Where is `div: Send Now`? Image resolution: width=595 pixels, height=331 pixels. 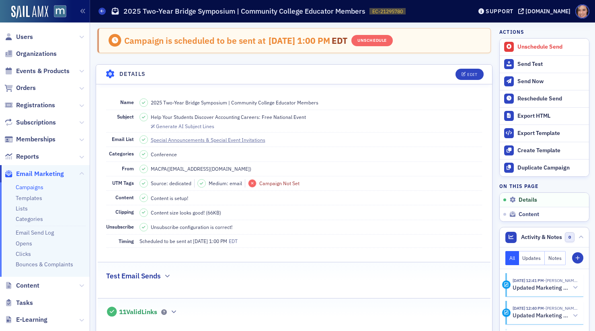 div: Send Now is located at coordinates (551, 82).